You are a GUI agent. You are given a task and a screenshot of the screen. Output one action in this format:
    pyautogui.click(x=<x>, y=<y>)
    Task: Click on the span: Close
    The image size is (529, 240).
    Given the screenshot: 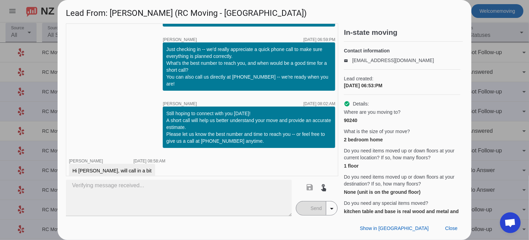 What is the action you would take?
    pyautogui.click(x=452, y=228)
    